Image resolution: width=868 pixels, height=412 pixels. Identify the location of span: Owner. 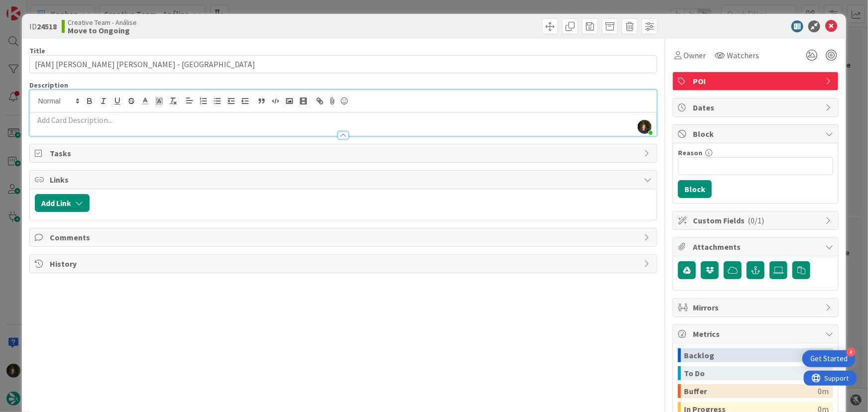
(694, 55).